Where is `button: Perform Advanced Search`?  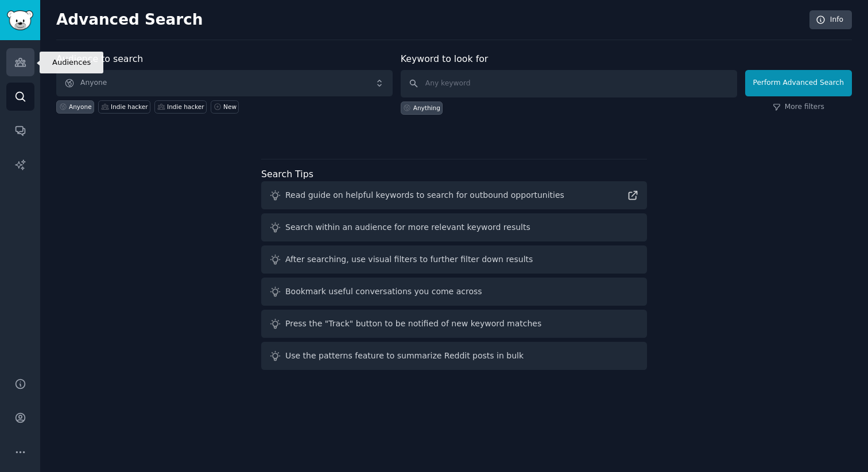 button: Perform Advanced Search is located at coordinates (798, 83).